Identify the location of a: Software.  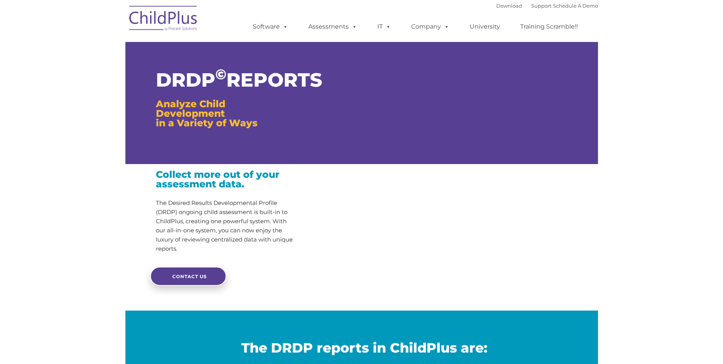
(270, 27).